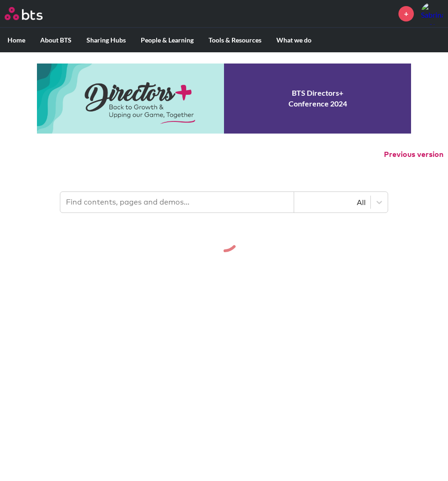 This screenshot has width=448, height=481. Describe the element at coordinates (23, 14) in the screenshot. I see `img: BTS Logo` at that location.